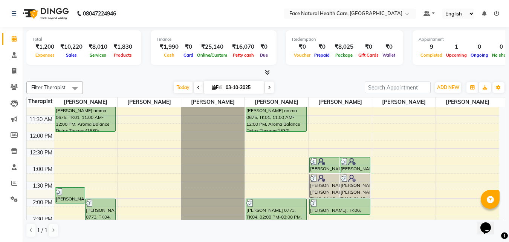  I want to click on span: Card, so click(189, 55).